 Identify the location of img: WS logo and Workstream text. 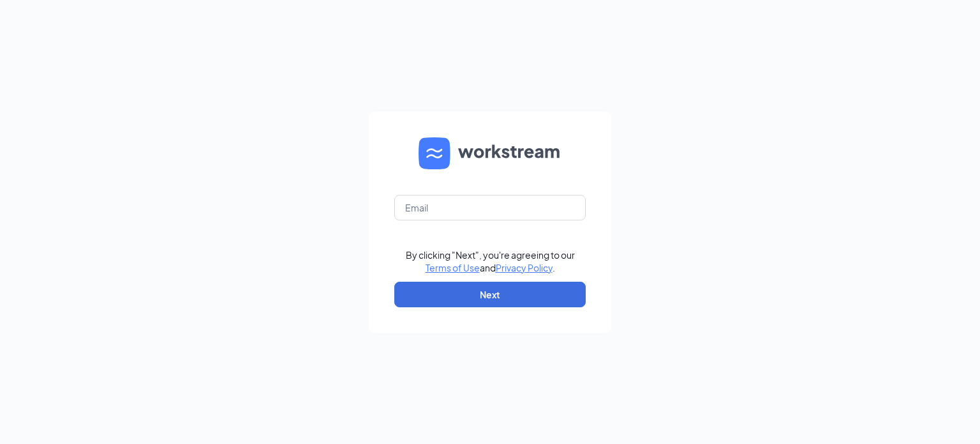
(490, 153).